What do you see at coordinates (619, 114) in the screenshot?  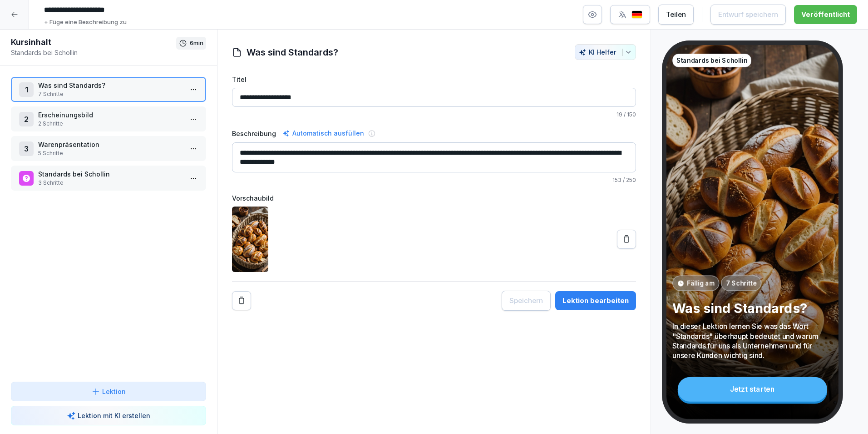 I see `span: 19` at bounding box center [619, 114].